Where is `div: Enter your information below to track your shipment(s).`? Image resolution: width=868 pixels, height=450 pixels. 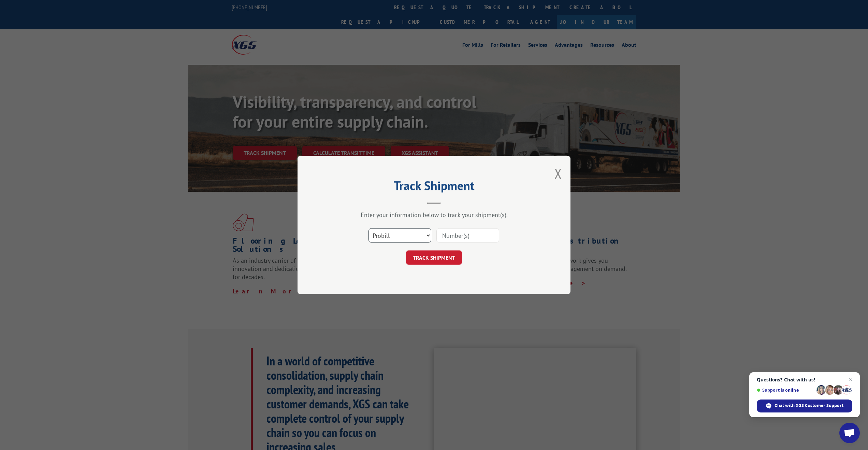 div: Enter your information below to track your shipment(s). is located at coordinates (434, 215).